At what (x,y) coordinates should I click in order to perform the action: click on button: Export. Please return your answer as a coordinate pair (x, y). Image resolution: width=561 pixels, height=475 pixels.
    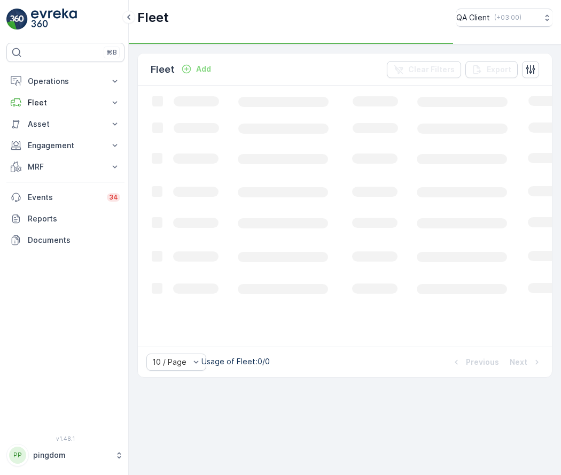
    Looking at the image, I should click on (492, 70).